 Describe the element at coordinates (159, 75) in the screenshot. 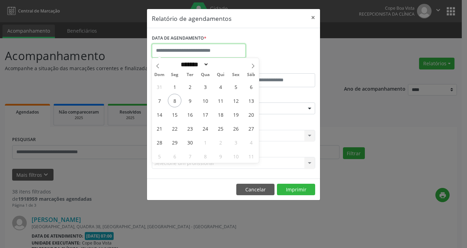

I see `span: Dom` at that location.